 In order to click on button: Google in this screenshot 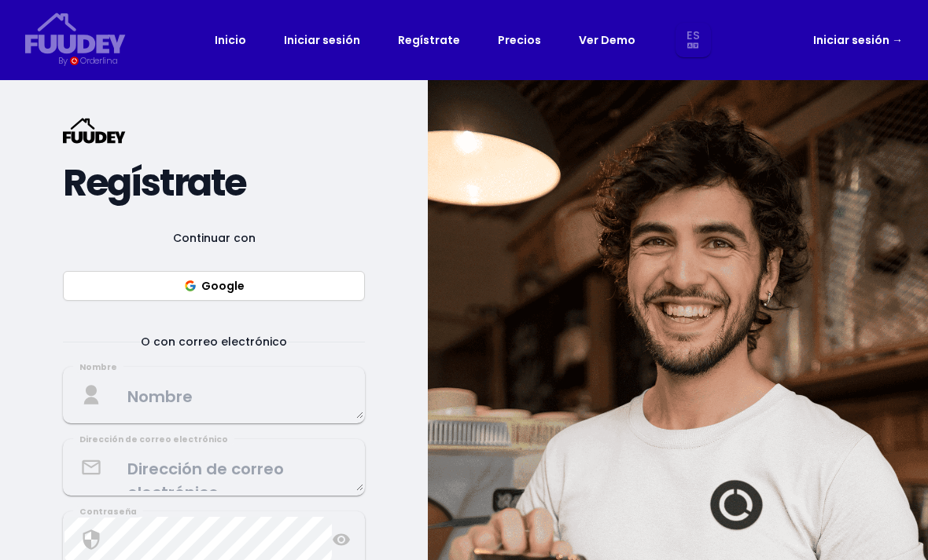, I will do `click(214, 286)`.